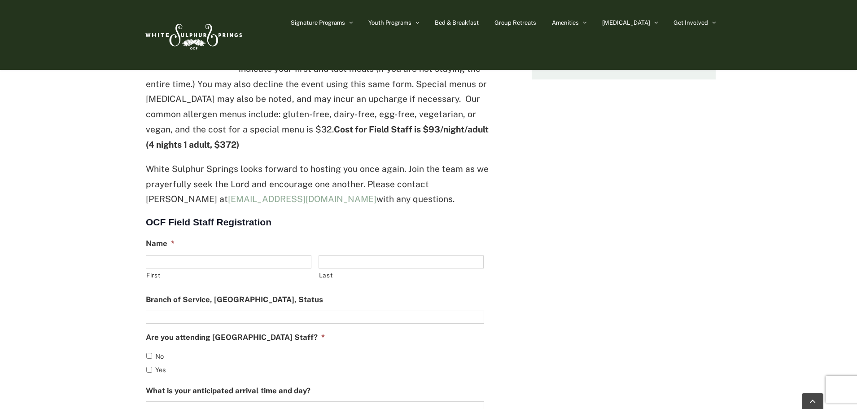 The image size is (857, 409). Describe the element at coordinates (317, 137) in the screenshot. I see `strong: Cost for Field Staff is $93/night/adult (4 nights 1 adult, $372)` at that location.